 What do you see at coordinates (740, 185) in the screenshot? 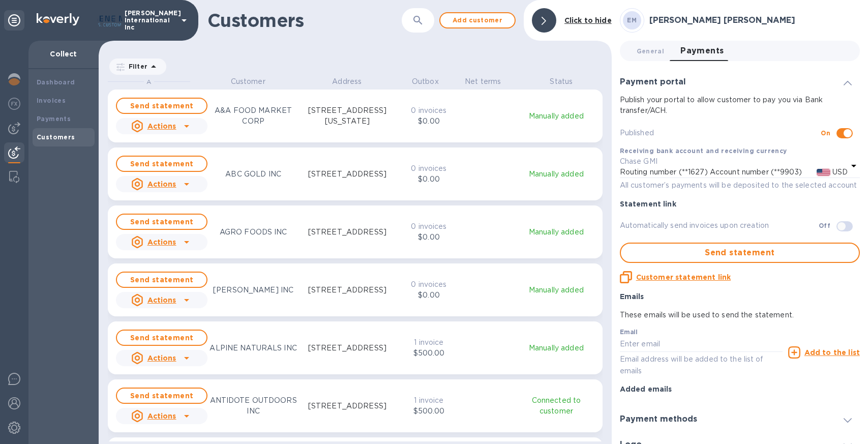
I see `p: All customer’s payments will be deposited to the selected account` at bounding box center [740, 185].